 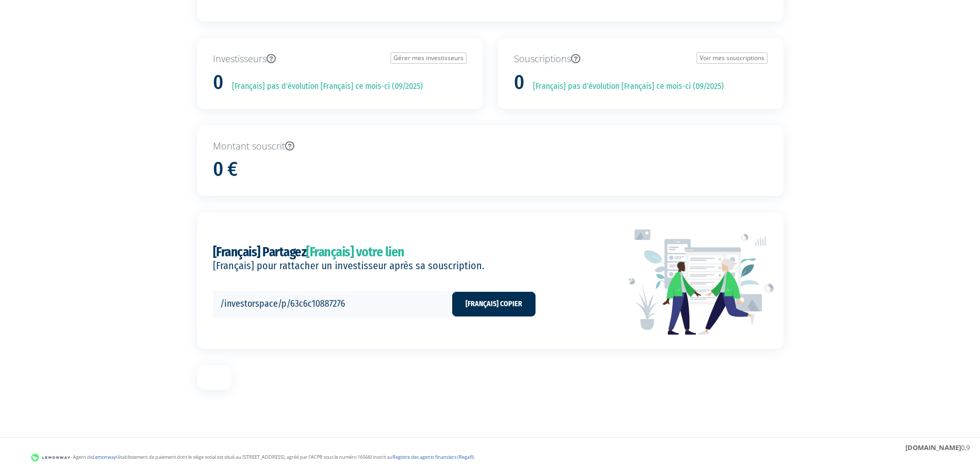 I want to click on a: Registre des agents financiers (Regafi), so click(x=433, y=457).